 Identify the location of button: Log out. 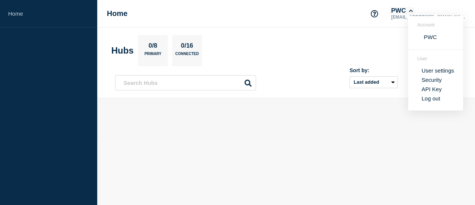
(431, 98).